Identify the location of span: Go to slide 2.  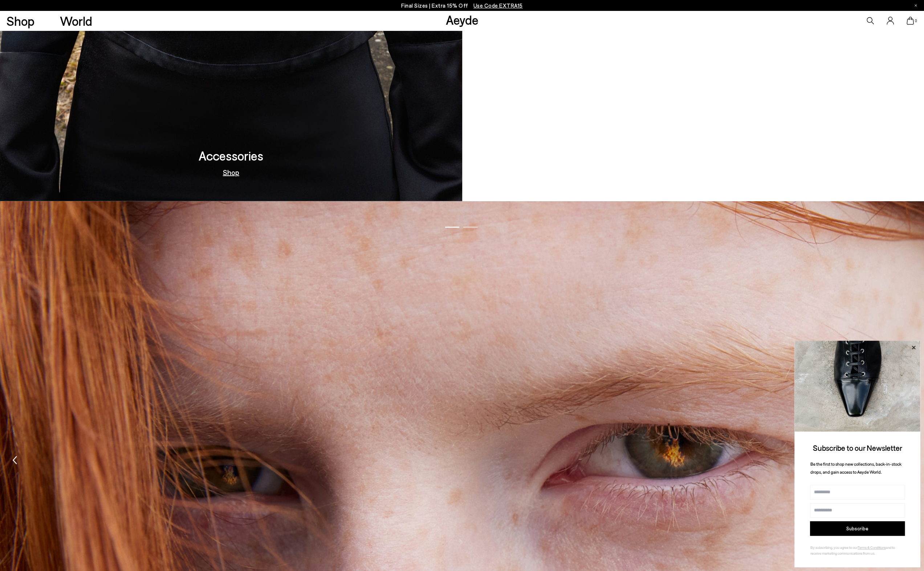
(470, 226).